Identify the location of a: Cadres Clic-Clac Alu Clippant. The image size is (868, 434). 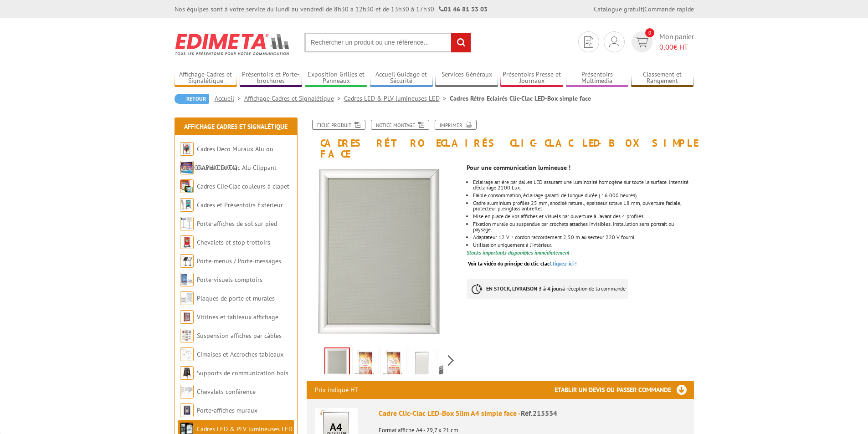
(236, 168).